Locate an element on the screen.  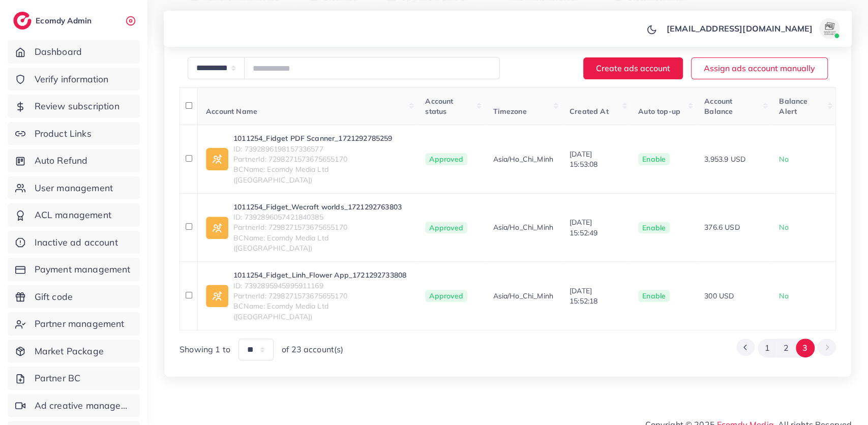
a: 1011254_Fidget_Wecraft worlds_1721292763803 is located at coordinates (321, 207).